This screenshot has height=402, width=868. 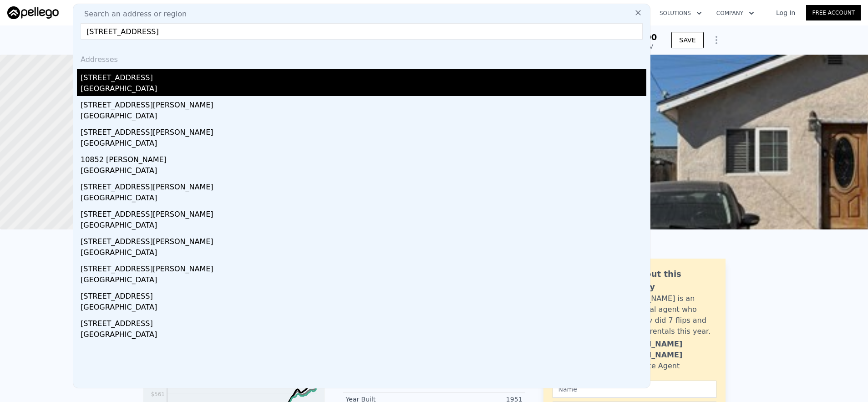 I want to click on div: Addresses, so click(x=361, y=58).